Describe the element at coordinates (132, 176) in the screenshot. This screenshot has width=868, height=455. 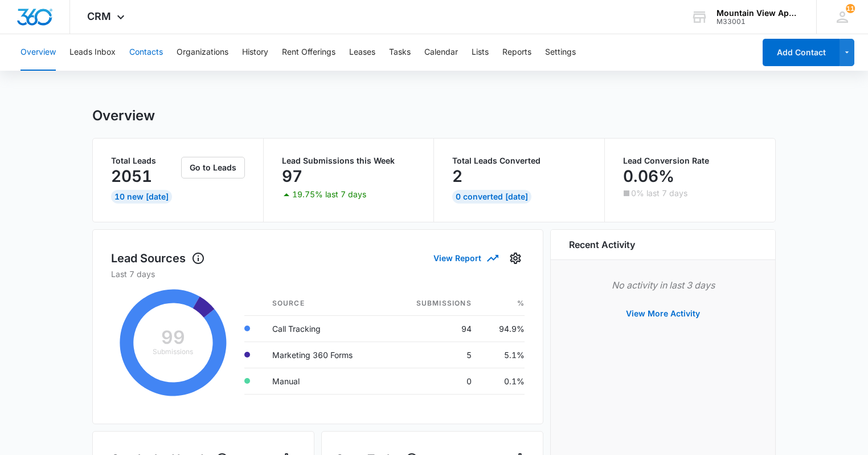
I see `p: 2051` at that location.